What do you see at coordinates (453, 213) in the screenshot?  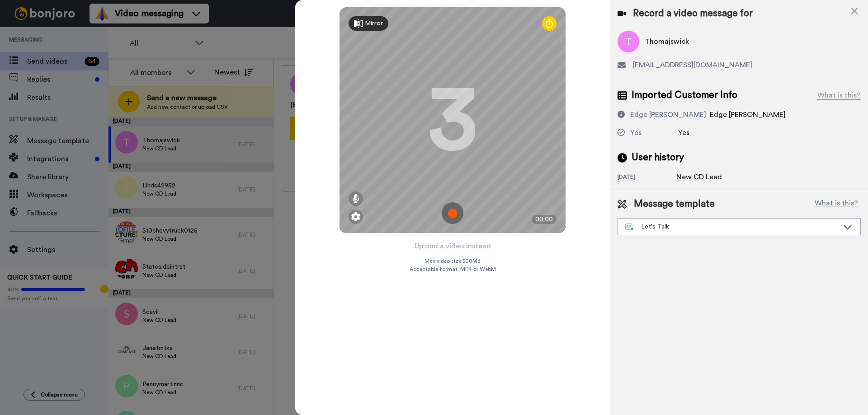 I see `img: ic_record_start.svg` at bounding box center [453, 213].